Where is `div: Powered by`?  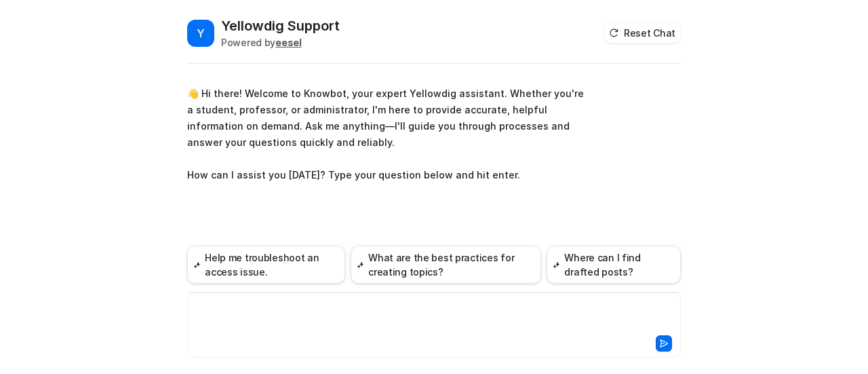 div: Powered by is located at coordinates (280, 42).